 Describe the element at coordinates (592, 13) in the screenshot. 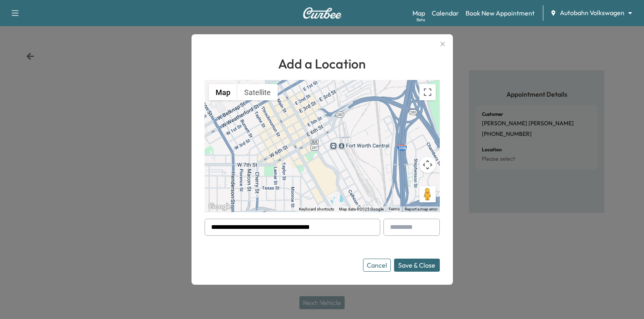

I see `span: Autobahn Volkswagen` at that location.